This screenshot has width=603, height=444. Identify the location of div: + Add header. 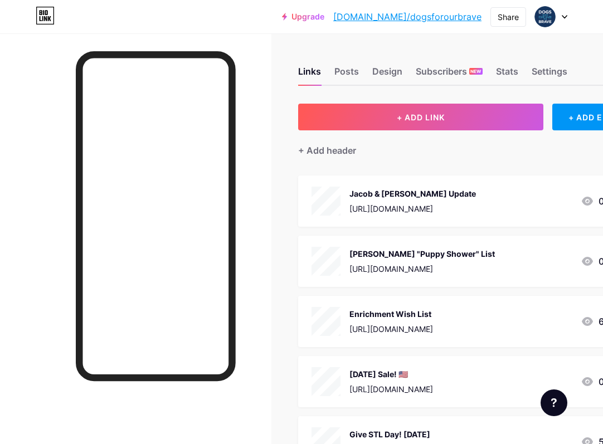
(327, 150).